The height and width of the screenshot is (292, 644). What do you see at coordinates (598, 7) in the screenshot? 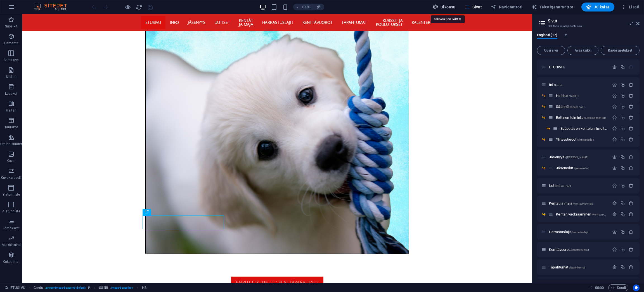
I see `button: Julkaise` at bounding box center [598, 7].